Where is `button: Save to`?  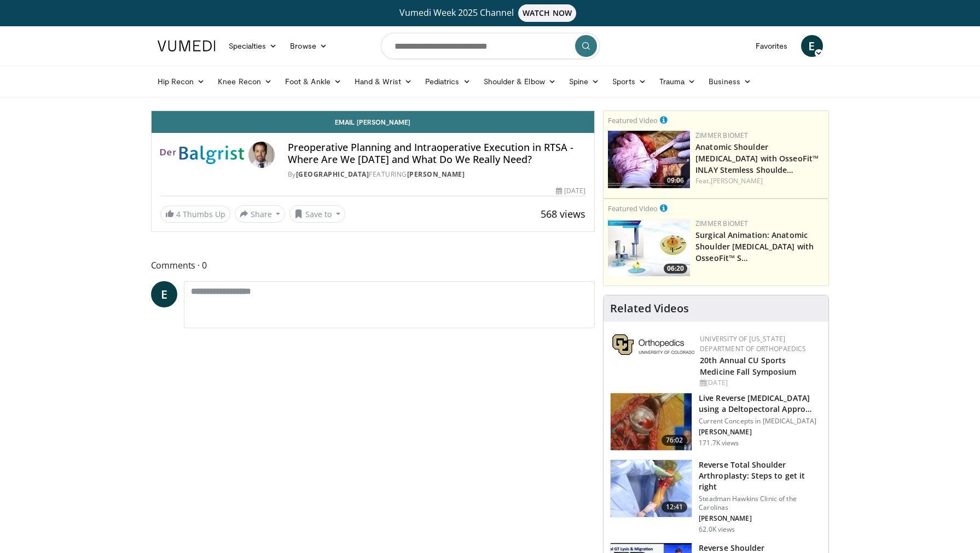
button: Save to is located at coordinates (318, 214).